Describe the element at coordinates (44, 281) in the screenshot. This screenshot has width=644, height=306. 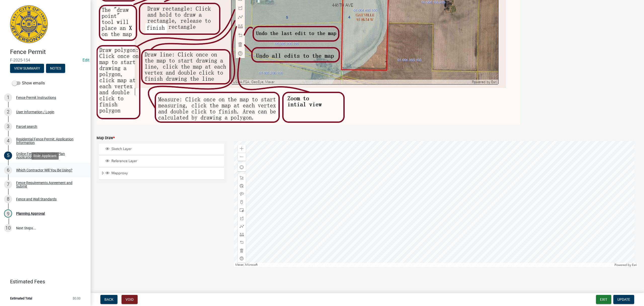
I see `a: Estimated Fees` at that location.